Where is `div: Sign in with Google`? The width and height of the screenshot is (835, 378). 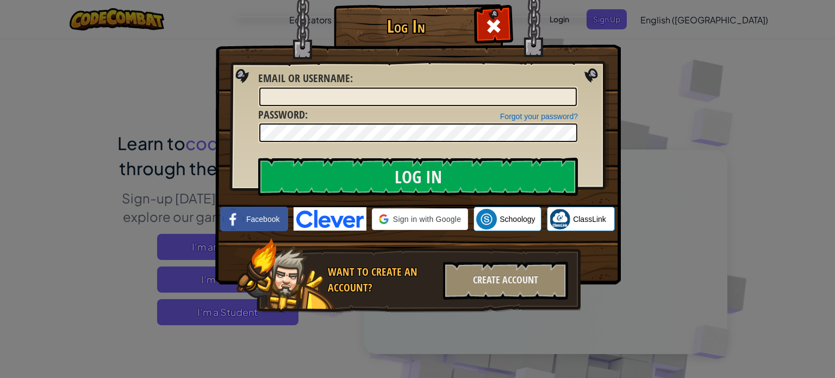 div: Sign in with Google is located at coordinates (420, 219).